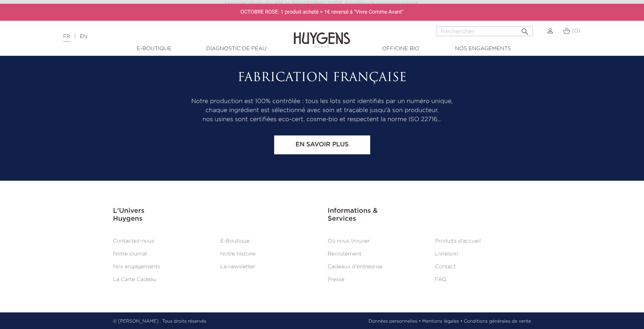  Describe the element at coordinates (336, 279) in the screenshot. I see `a: Presse` at that location.